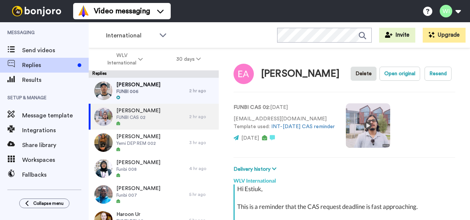  I want to click on button: Open original, so click(400, 74).